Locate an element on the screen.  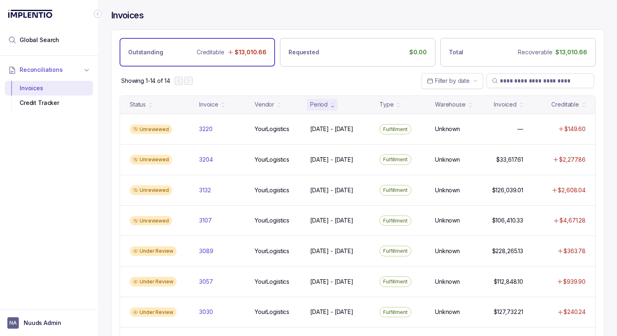
p: 3107 is located at coordinates (205, 221).